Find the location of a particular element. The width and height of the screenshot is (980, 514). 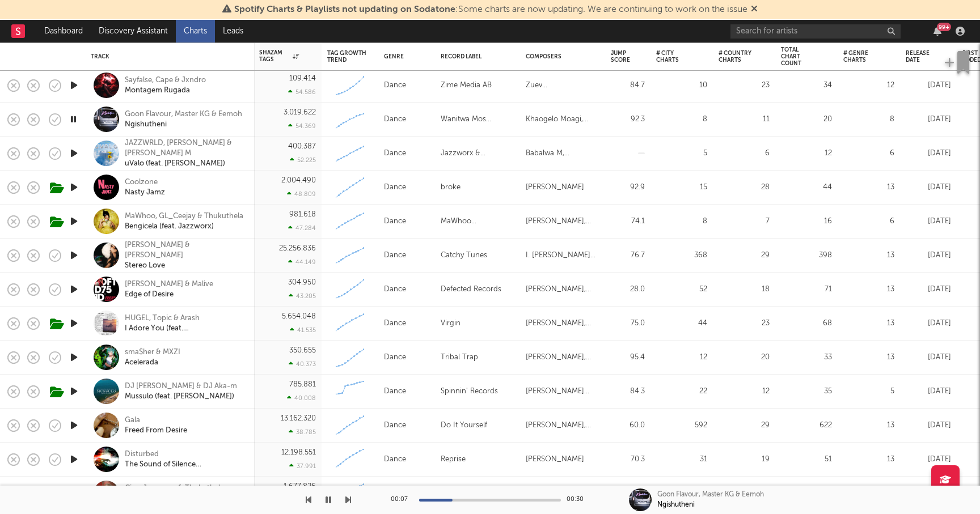

div: Zime Media AB is located at coordinates (466, 86).